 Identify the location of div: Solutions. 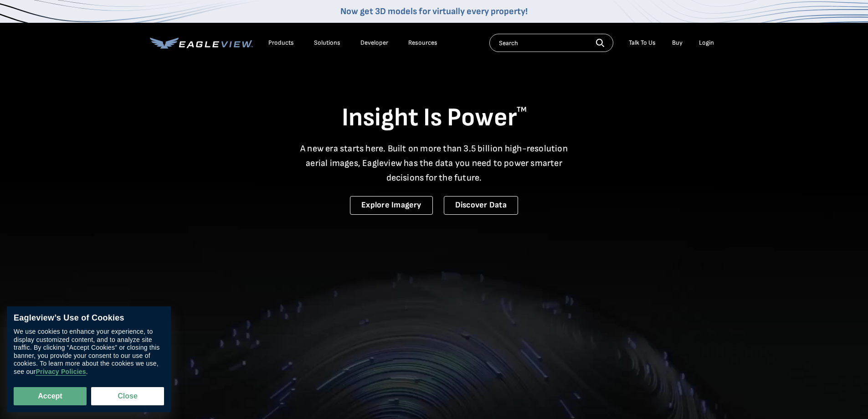
(327, 43).